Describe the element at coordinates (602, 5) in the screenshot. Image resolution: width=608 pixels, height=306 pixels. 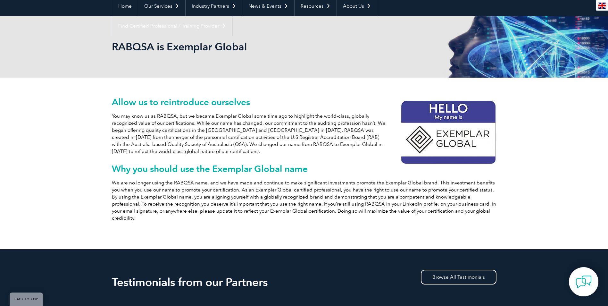
I see `img: en` at that location.